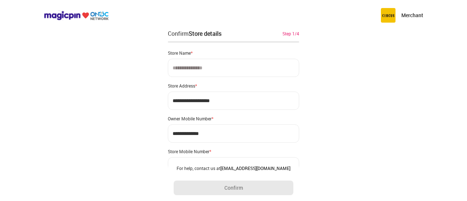 This screenshot has width=467, height=201. I want to click on img: circus.b677b59b.png, so click(388, 15).